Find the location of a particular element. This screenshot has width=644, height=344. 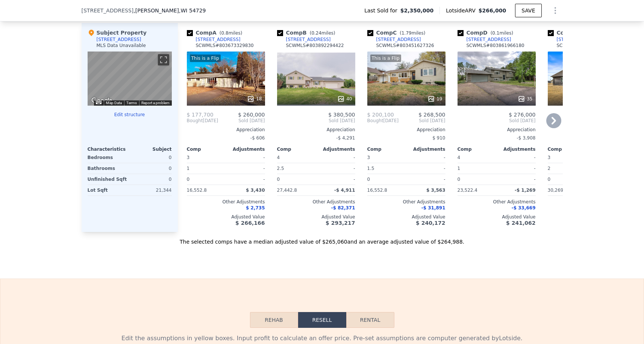

div: Unfinished Sqft is located at coordinates (108, 180).